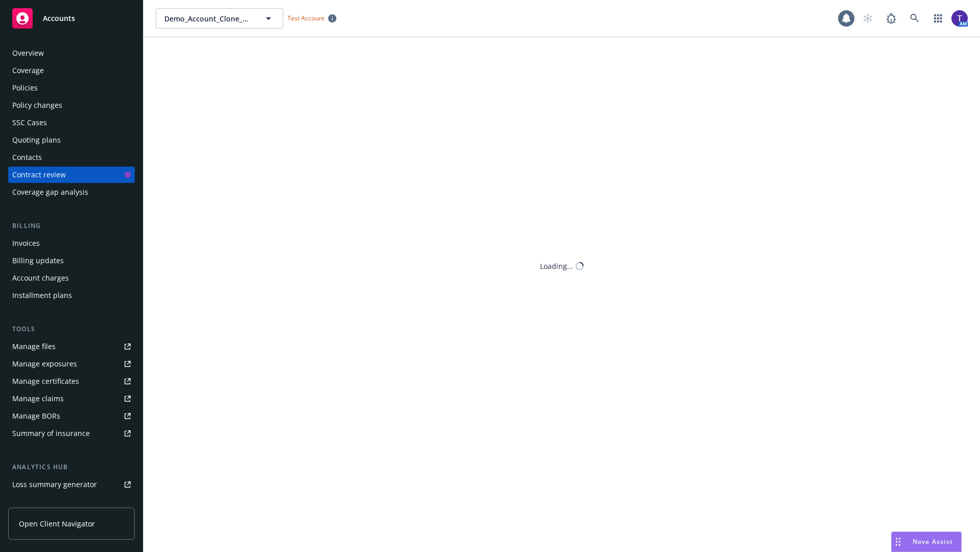  Describe the element at coordinates (72, 18) in the screenshot. I see `a: Accounts` at that location.